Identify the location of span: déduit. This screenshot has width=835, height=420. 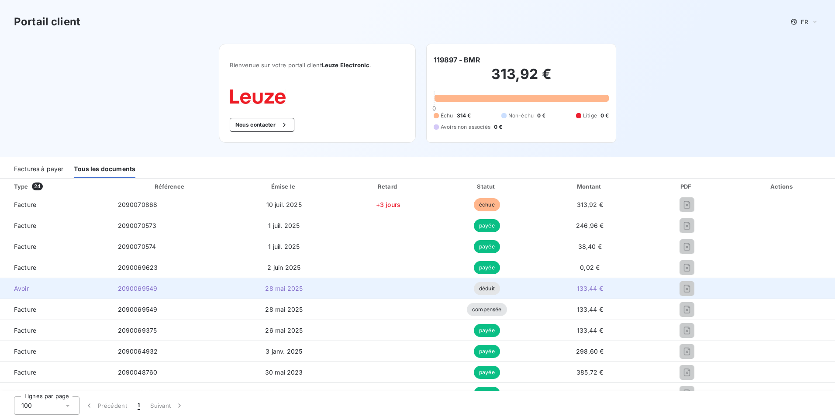
(487, 289).